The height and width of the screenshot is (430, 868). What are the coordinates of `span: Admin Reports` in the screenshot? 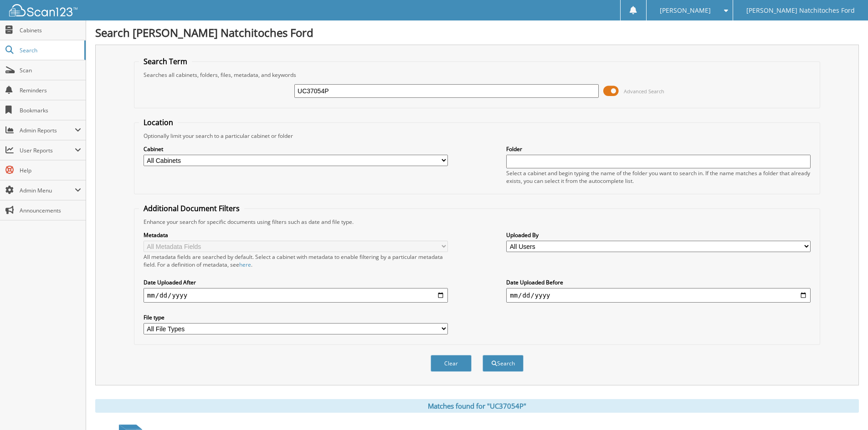 It's located at (47, 130).